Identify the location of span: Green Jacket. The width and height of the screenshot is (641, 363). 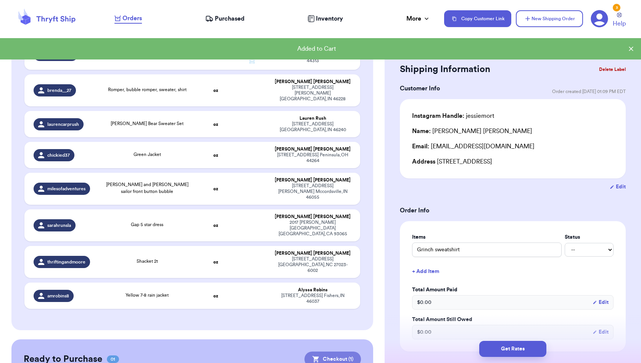
(147, 155).